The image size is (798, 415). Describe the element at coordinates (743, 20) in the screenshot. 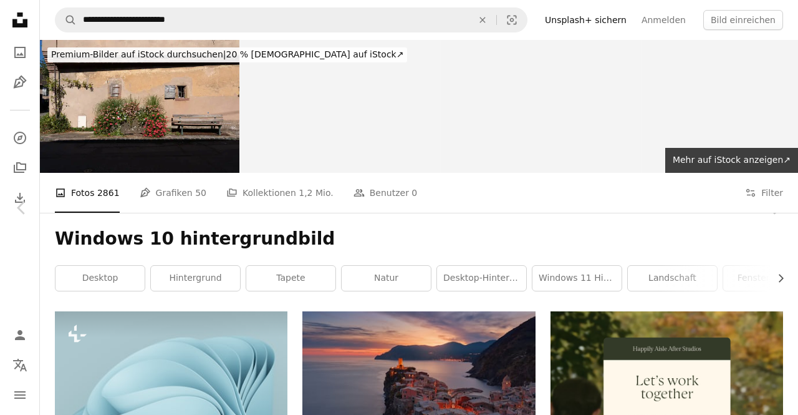

I see `button: Bild einreichen` at that location.